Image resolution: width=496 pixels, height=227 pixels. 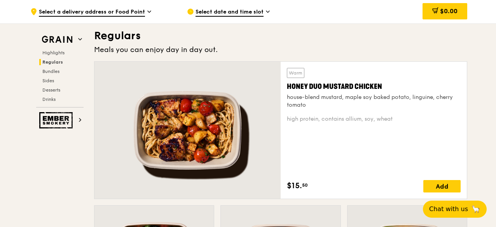 What do you see at coordinates (229, 12) in the screenshot?
I see `span: Select date and time slot` at bounding box center [229, 12].